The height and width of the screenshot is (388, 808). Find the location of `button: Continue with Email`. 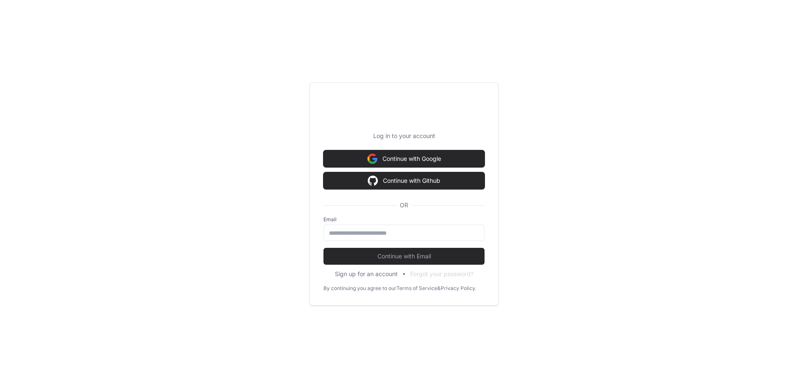

button: Continue with Email is located at coordinates (404, 256).